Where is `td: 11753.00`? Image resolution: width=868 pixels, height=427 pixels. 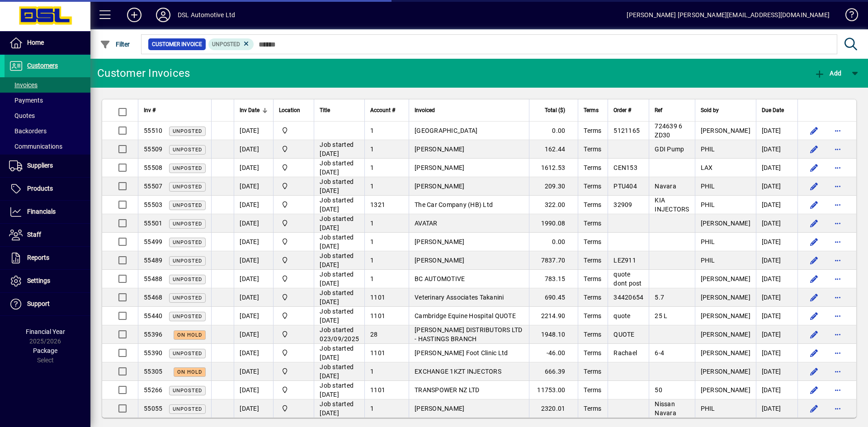 td: 11753.00 is located at coordinates (553, 390).